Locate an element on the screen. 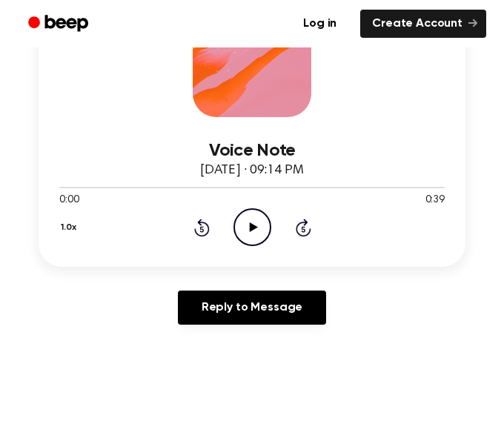  a: Log in is located at coordinates (320, 24).